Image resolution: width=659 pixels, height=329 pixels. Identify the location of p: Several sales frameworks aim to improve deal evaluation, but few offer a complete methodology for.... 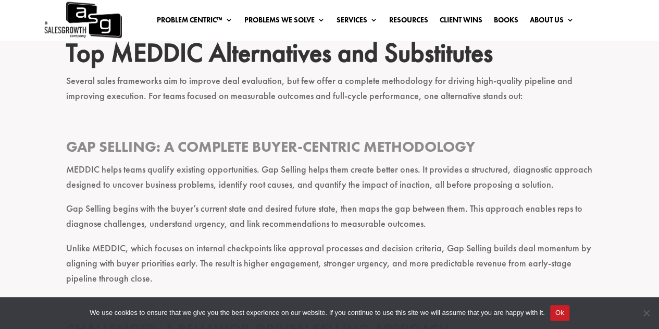
(330, 93).